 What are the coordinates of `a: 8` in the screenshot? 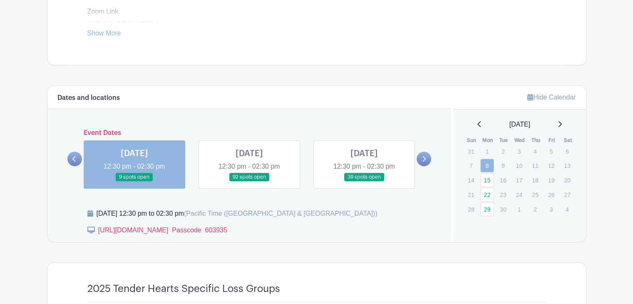 It's located at (487, 165).